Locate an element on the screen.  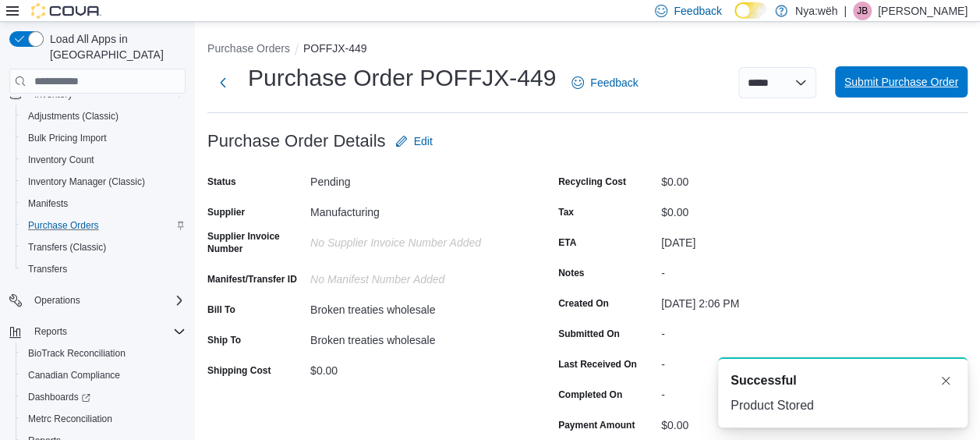
div: Product Stored is located at coordinates (843, 405).